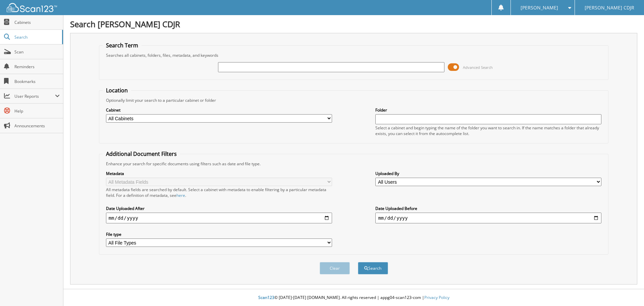 This screenshot has height=306, width=644. What do you see at coordinates (478, 67) in the screenshot?
I see `span: Advanced Search` at bounding box center [478, 67].